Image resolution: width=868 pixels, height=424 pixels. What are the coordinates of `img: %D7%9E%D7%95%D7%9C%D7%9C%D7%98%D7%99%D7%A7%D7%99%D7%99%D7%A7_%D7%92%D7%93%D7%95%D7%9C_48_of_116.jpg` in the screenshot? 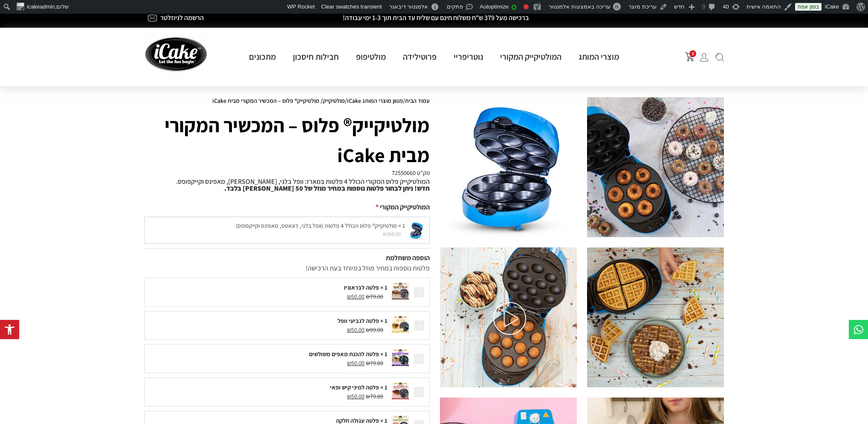 It's located at (655, 167).